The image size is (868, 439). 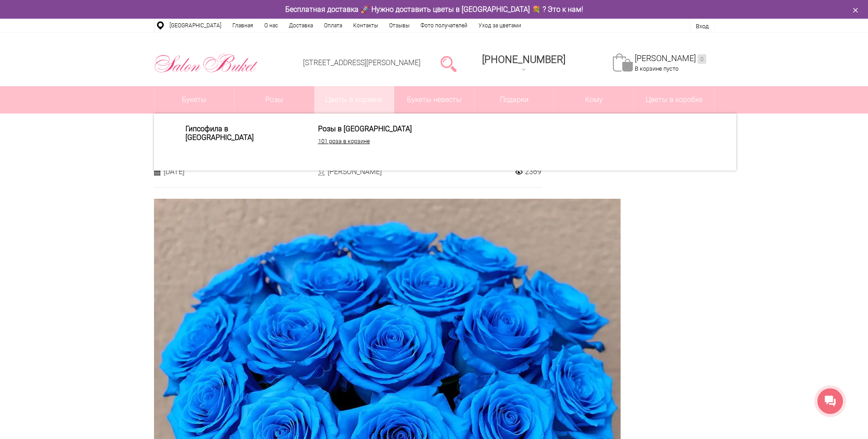 What do you see at coordinates (434, 100) in the screenshot?
I see `a: Букеты невесты` at bounding box center [434, 100].